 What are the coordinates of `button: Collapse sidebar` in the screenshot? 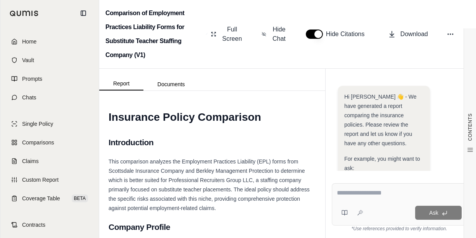 It's located at (83, 13).